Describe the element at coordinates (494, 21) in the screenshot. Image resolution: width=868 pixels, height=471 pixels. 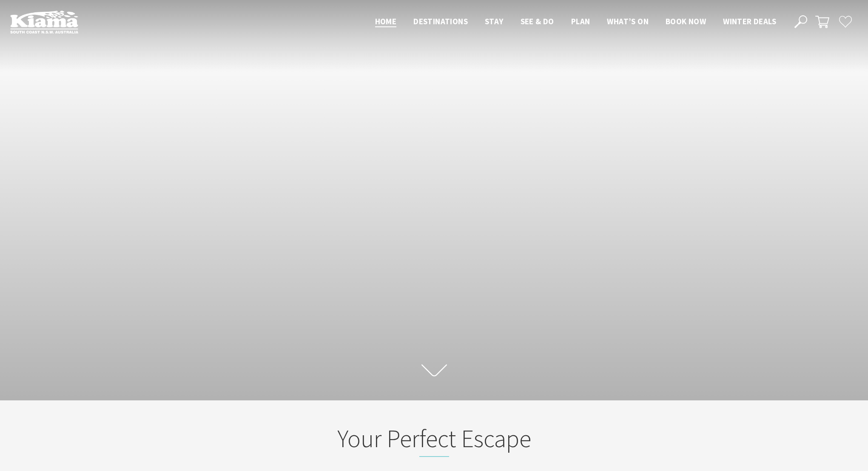
I see `span: Stay` at that location.